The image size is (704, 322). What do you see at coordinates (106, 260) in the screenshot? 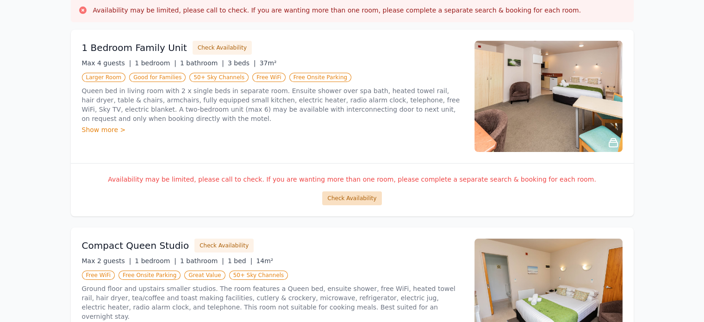
I see `span: Max 2 guests |` at bounding box center [106, 260].